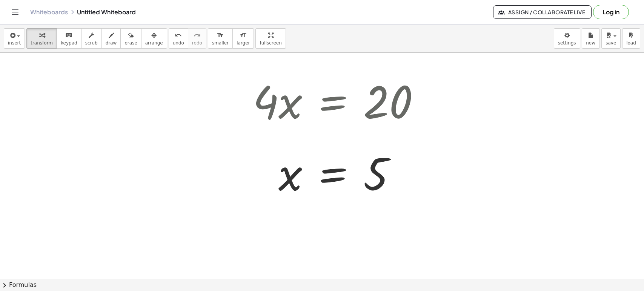 This screenshot has width=644, height=291. Describe the element at coordinates (221, 43) in the screenshot. I see `span: smaller` at that location.